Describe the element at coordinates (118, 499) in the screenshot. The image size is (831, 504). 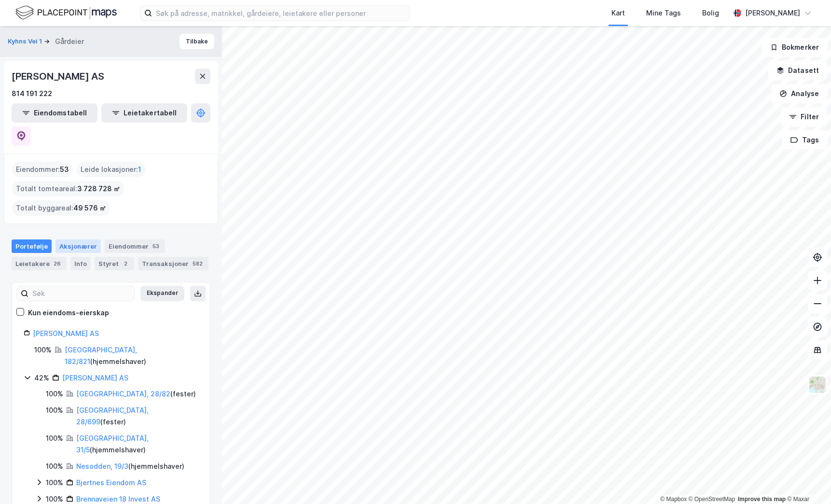
I see `a: Brennaveien 18 Invest AS` at that location.